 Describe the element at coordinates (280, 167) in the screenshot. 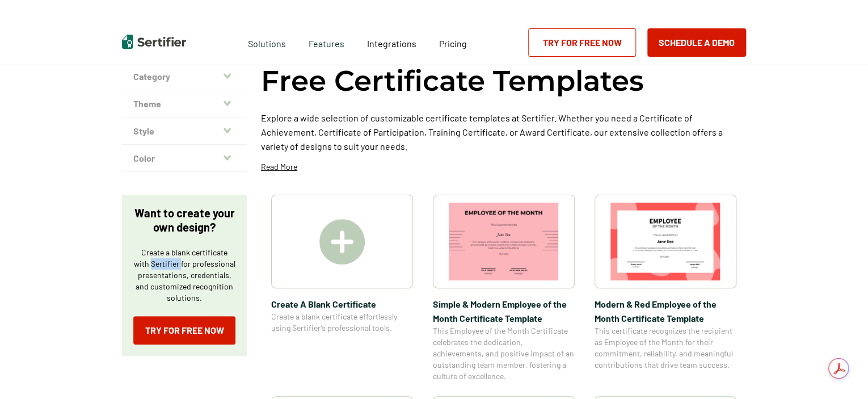

I see `p: Read More` at that location.